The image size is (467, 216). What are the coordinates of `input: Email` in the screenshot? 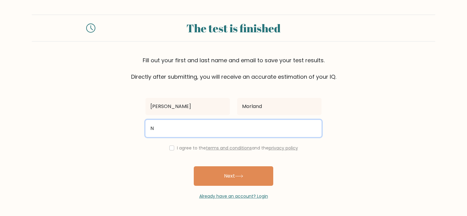 It's located at (233, 129).